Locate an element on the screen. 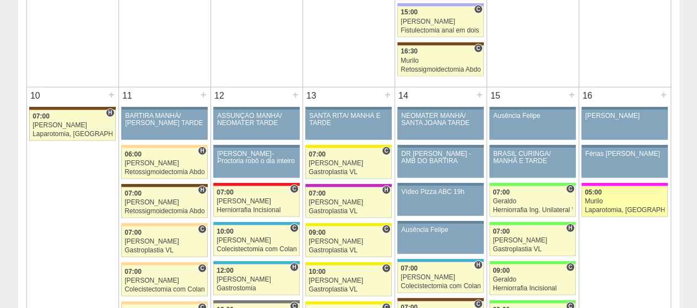 The height and width of the screenshot is (308, 697). div: Fistulectomia anal em dois tempos is located at coordinates (440, 30).